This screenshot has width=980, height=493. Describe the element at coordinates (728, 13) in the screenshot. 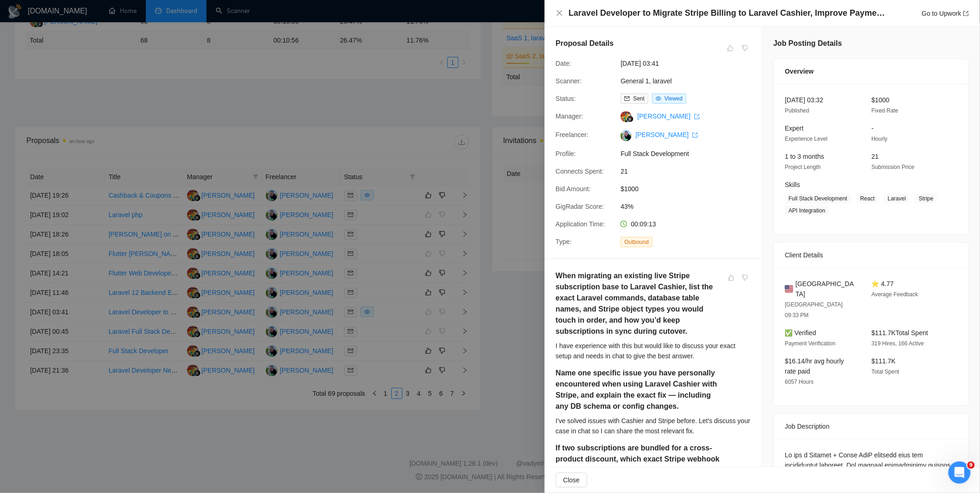

I see `h4: Laravel Developer to Migrate Stripe Billing to Laravel Cashier, Improve Payment Provider Switching` at that location.